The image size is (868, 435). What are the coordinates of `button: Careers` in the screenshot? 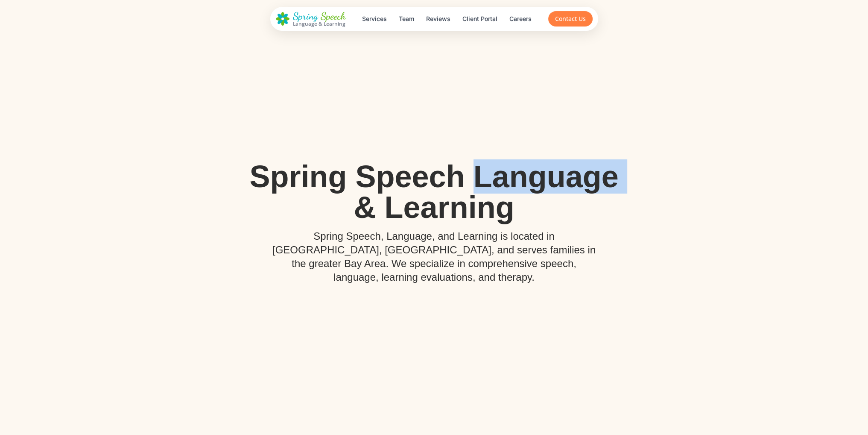 It's located at (521, 19).